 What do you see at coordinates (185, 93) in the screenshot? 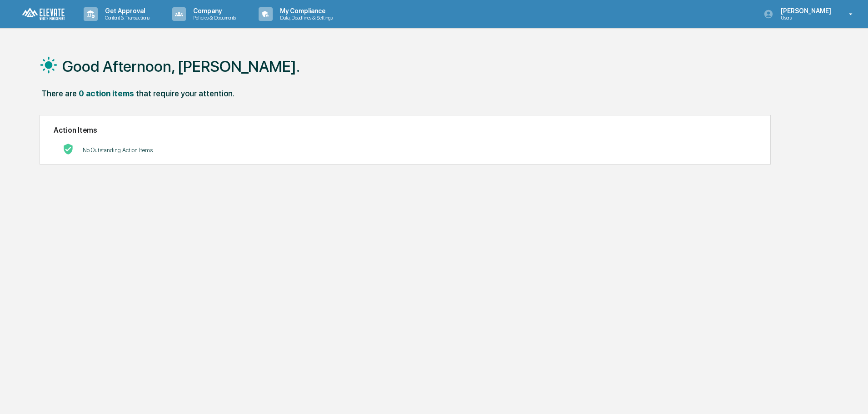
I see `div: that require your attention.` at bounding box center [185, 93].